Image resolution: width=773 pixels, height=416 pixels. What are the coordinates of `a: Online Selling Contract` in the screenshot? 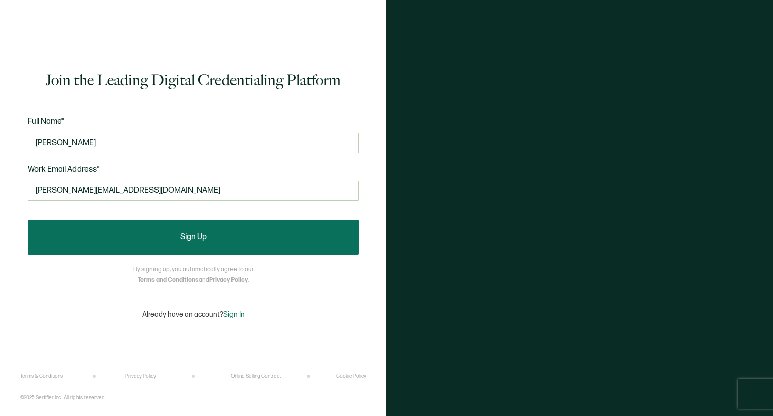 It's located at (256, 376).